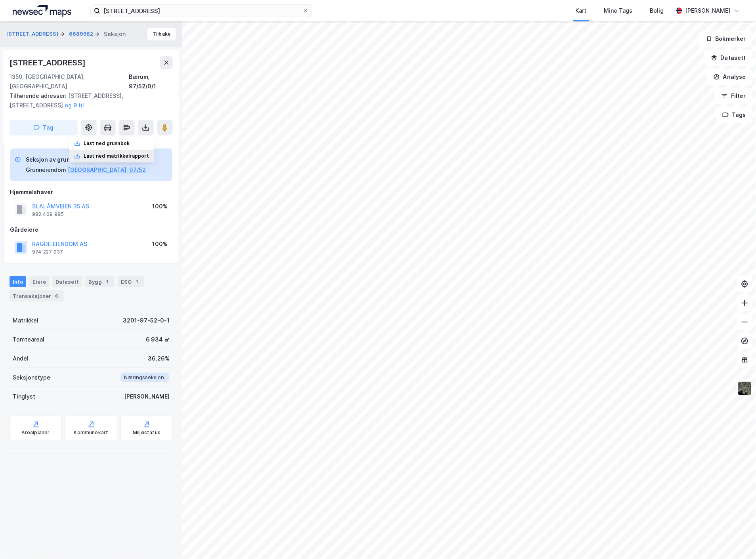 The image size is (756, 559). What do you see at coordinates (737, 540) in the screenshot?
I see `div: Kontrollprogram for chat` at bounding box center [737, 540].